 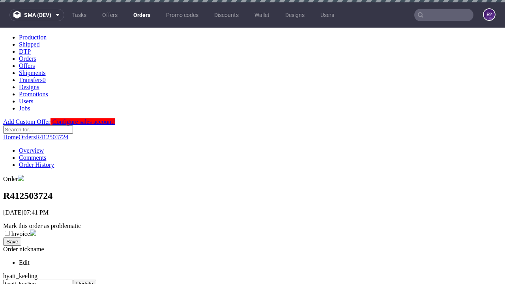 What do you see at coordinates (11, 109) in the screenshot?
I see `a: Home` at bounding box center [11, 109].